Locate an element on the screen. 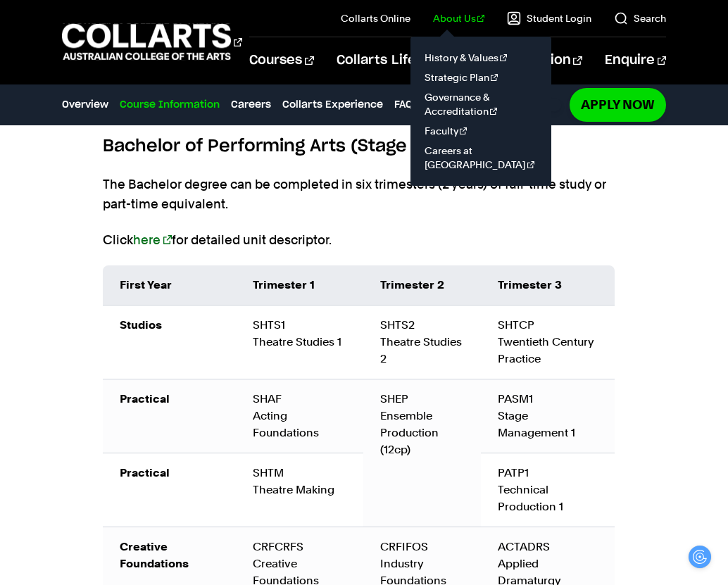 This screenshot has width=728, height=585. a: About Us is located at coordinates (459, 19).